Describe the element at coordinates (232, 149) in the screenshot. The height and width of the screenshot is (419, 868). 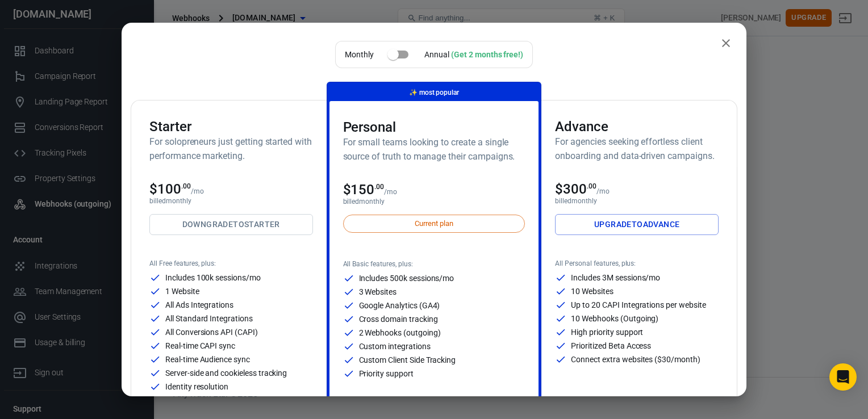
I see `h6: For solopreneurs just getting started with performance marketing.` at that location.